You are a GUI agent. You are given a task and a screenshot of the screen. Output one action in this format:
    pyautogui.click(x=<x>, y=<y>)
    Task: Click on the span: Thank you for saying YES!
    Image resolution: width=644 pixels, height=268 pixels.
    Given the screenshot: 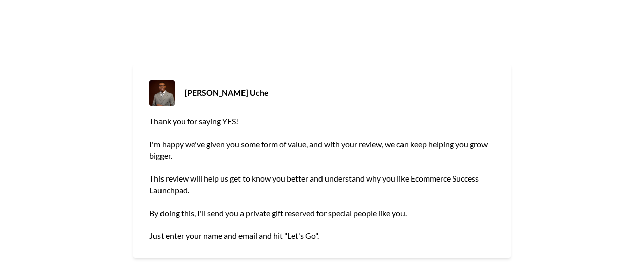 What is the action you would take?
    pyautogui.click(x=194, y=121)
    